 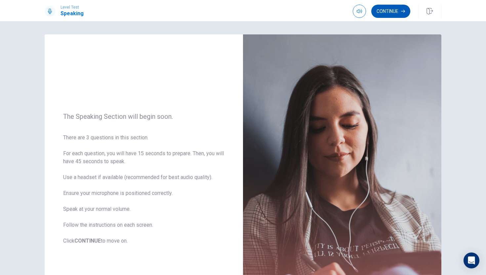 I want to click on b: CONTINUE, so click(x=88, y=240).